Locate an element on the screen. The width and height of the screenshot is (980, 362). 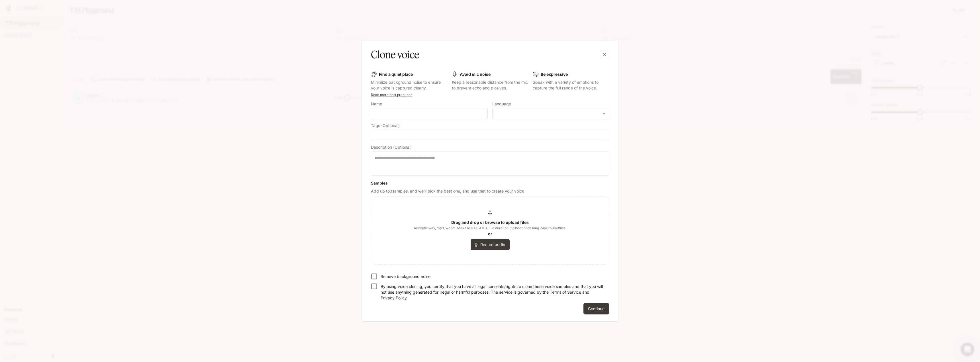
b: or is located at coordinates (490, 234).